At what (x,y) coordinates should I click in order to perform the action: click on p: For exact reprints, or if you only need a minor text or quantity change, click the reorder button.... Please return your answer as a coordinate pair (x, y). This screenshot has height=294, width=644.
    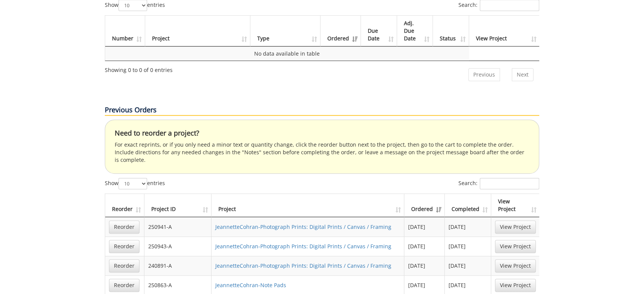
    Looking at the image, I should click on (322, 152).